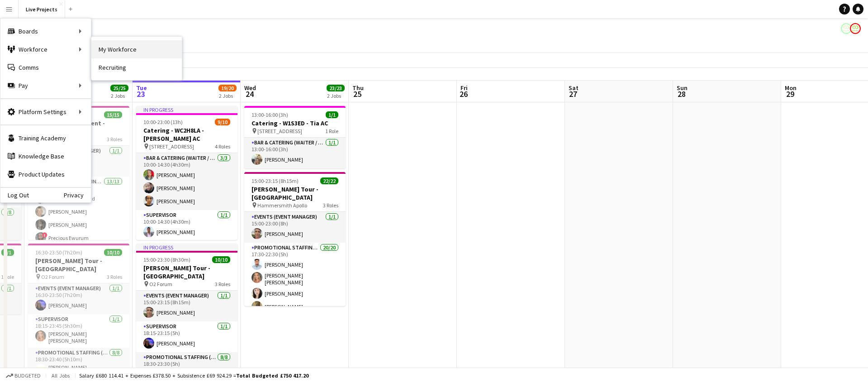  Describe the element at coordinates (45, 49) in the screenshot. I see `div: Workforce` at that location.